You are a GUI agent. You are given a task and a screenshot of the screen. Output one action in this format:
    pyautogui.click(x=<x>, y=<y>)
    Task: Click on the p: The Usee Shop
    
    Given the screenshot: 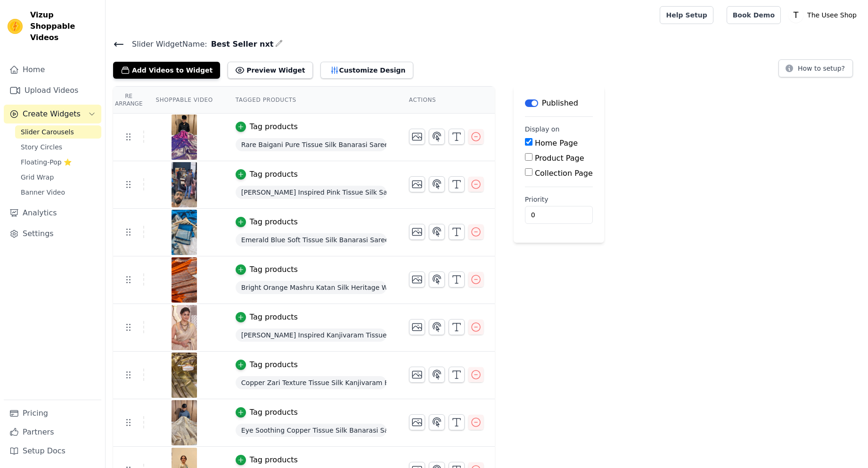 What is the action you would take?
    pyautogui.click(x=831, y=15)
    